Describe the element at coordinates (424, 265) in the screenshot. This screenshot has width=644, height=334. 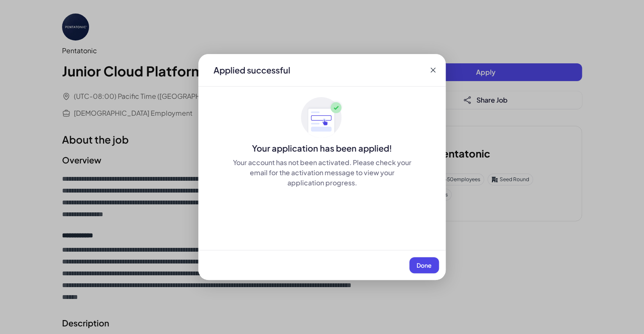
I see `span: Done` at that location.